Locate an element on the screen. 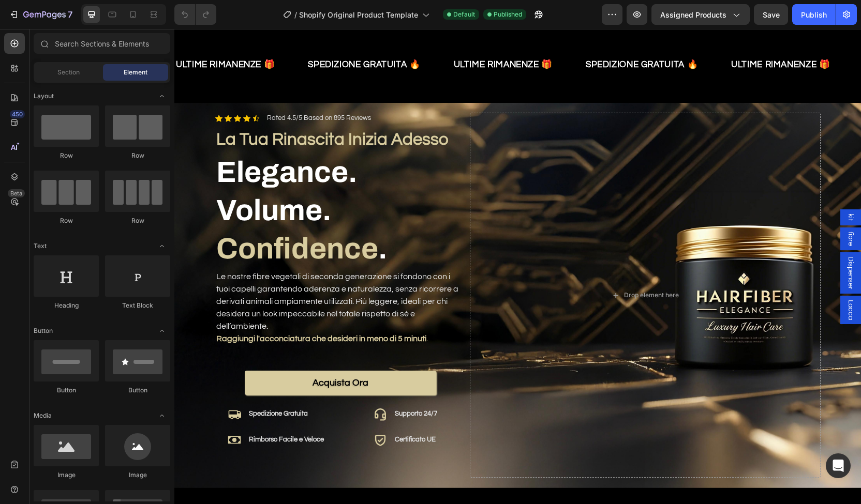 The image size is (861, 504). div: Text Block is located at coordinates (138, 305).